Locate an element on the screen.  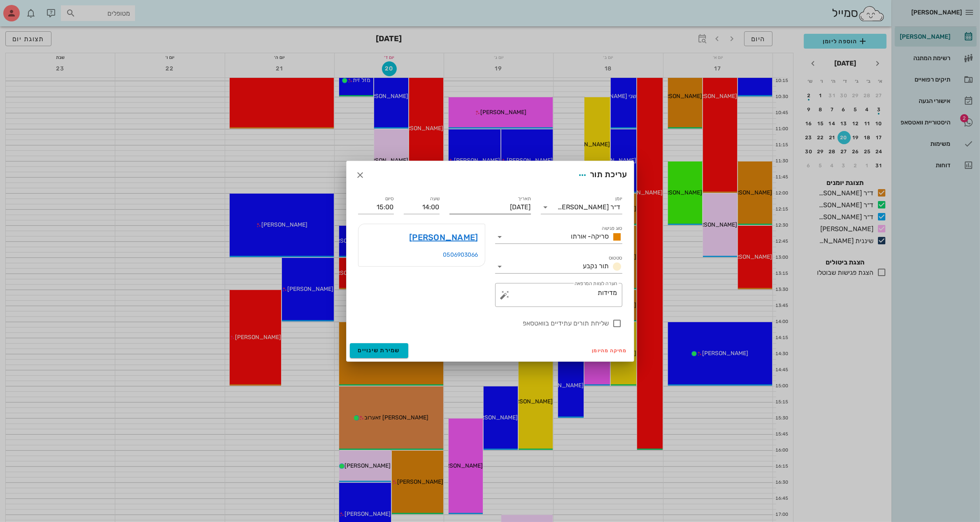
button: מחיקה מהיומן is located at coordinates (609, 350).